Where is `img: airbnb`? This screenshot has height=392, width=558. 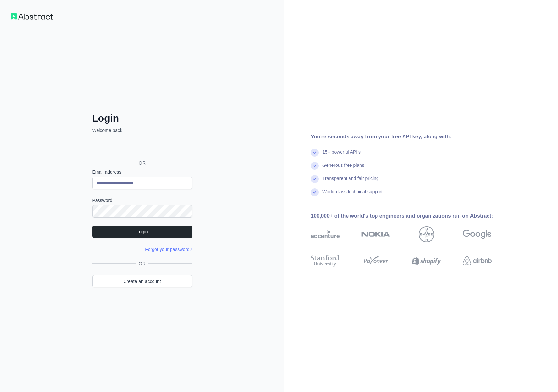 img: airbnb is located at coordinates (478, 261).